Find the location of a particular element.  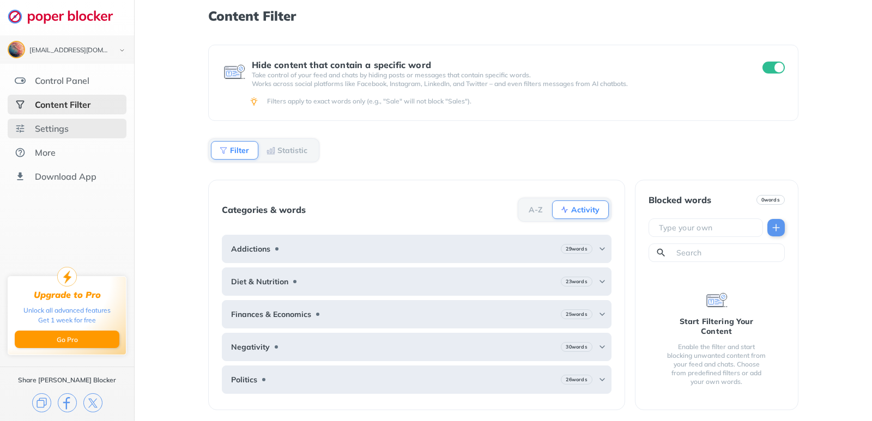

b: 30 words is located at coordinates (576, 347).